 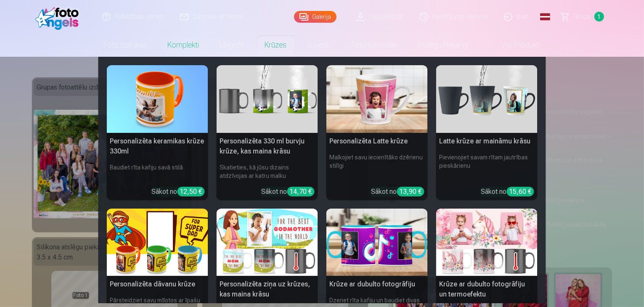 What do you see at coordinates (157, 99) in the screenshot?
I see `img: Personalizēta keramikas krūze 330ml` at bounding box center [157, 99].